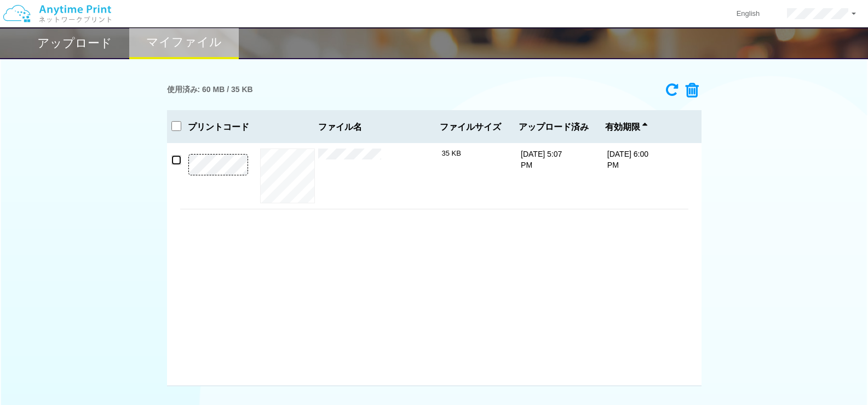  Describe the element at coordinates (209, 89) in the screenshot. I see `h3: 使用済み: 60 MB / 35 KB` at that location.